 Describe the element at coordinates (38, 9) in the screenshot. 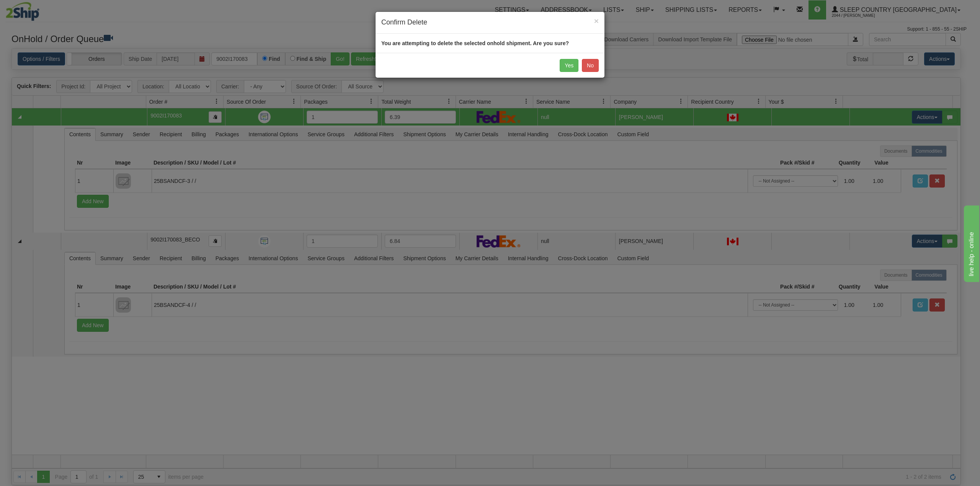

I see `div: live help - online` at that location.